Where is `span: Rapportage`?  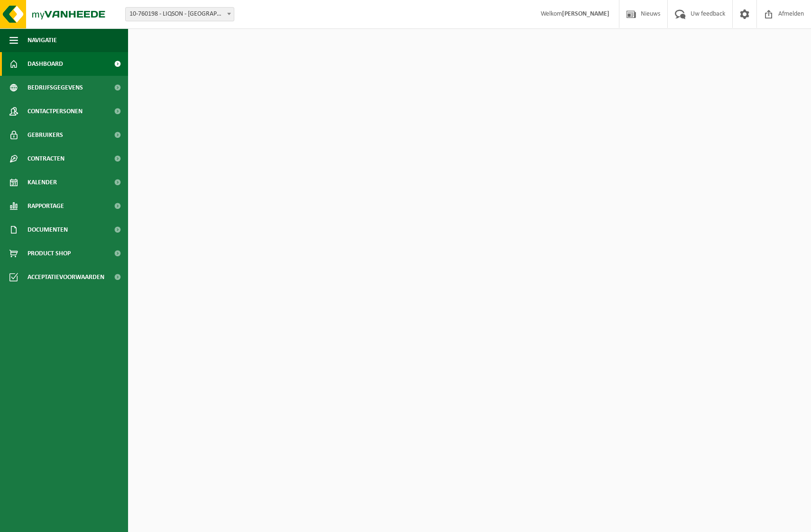 span: Rapportage is located at coordinates (45, 206).